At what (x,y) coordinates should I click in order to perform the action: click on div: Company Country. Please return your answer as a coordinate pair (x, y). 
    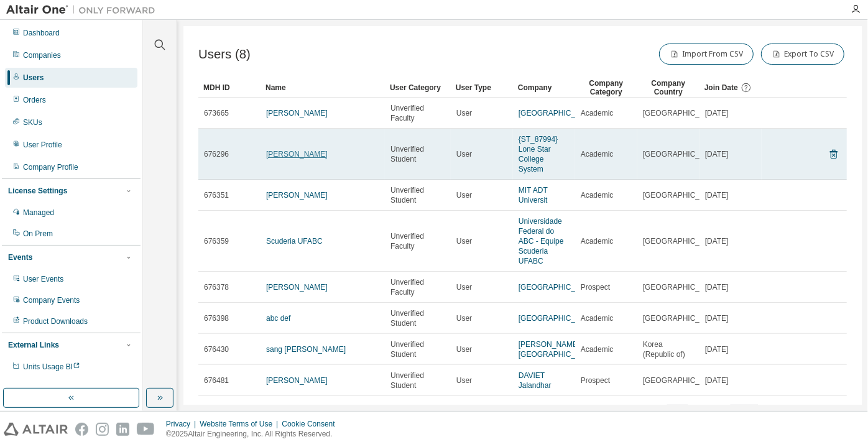
    Looking at the image, I should click on (668, 87).